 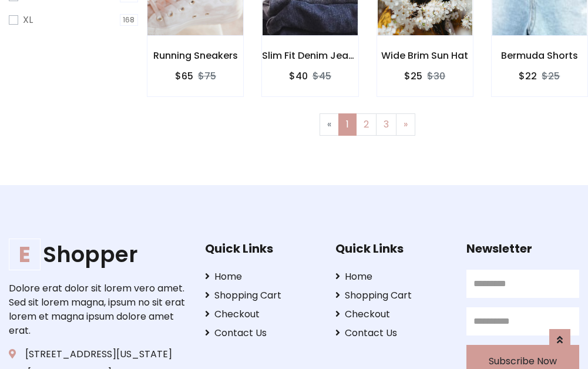 I want to click on h6: $40, so click(x=298, y=76).